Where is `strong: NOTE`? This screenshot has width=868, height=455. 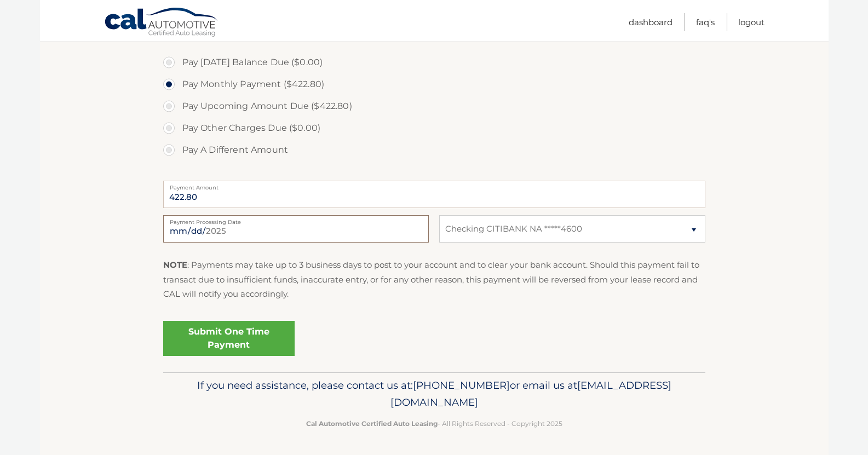
strong: NOTE is located at coordinates (176, 265).